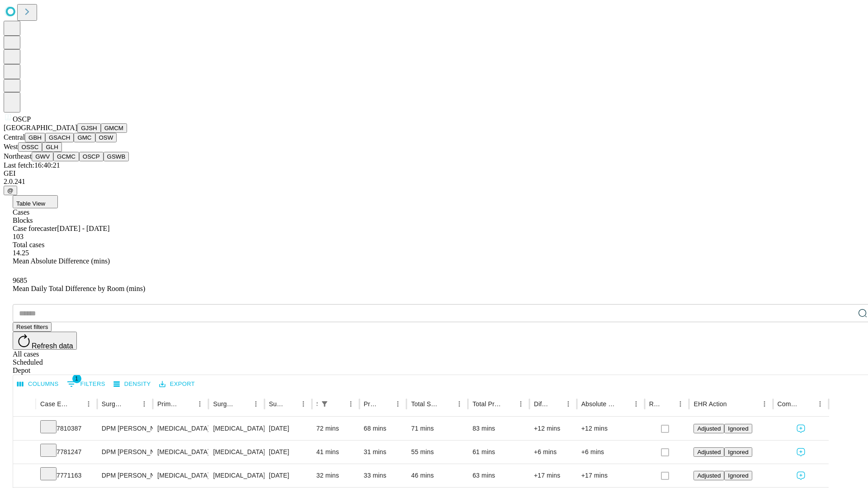 The image size is (868, 488). What do you see at coordinates (499, 452) in the screenshot?
I see `div: 61 mins` at bounding box center [499, 452].